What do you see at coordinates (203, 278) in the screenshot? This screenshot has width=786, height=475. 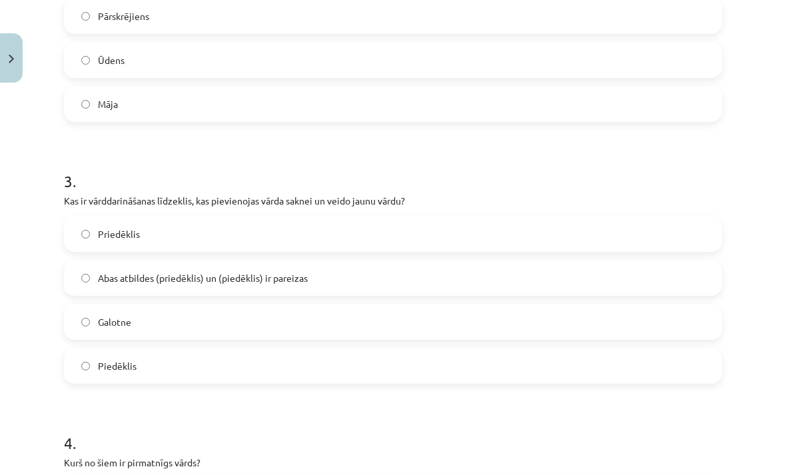 I see `span: Abas atbildes (priedēklis) un (piedēklis) ir pareizas` at bounding box center [203, 278].